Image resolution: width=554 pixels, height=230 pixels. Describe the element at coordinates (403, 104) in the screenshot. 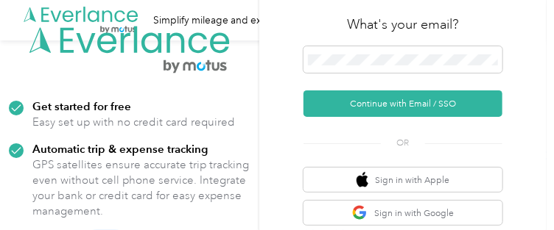

I see `button: Continue with Email / SSO` at that location.